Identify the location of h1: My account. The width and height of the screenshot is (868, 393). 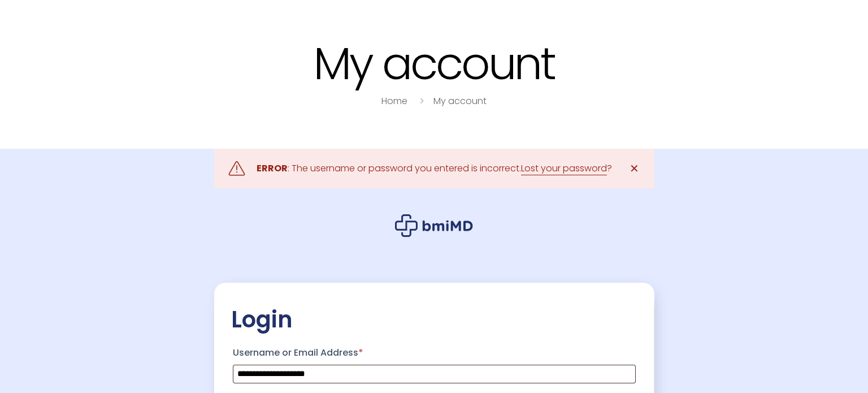
(434, 63).